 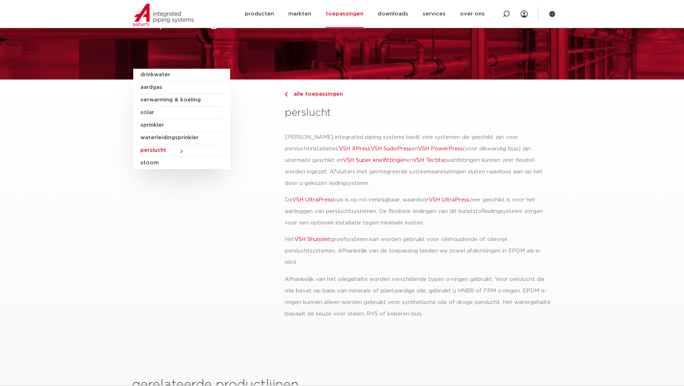 What do you see at coordinates (182, 163) in the screenshot?
I see `a: stoom` at bounding box center [182, 163].